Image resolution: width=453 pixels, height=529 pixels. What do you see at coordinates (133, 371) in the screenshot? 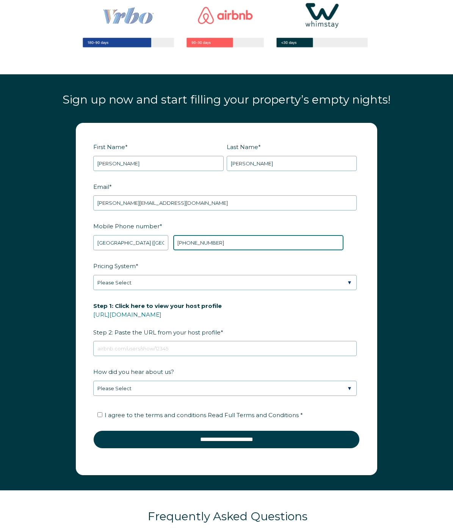
I see `span: How did you hear about us?` at bounding box center [133, 371].